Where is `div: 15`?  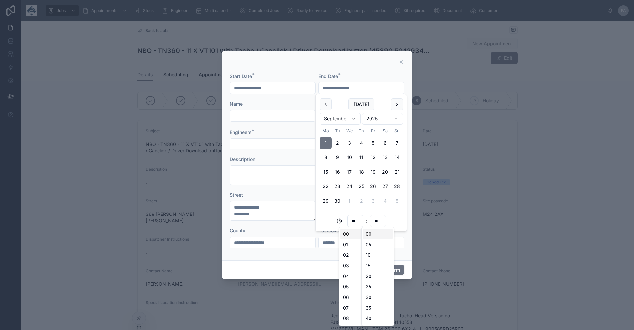 div: 15 is located at coordinates (378, 266).